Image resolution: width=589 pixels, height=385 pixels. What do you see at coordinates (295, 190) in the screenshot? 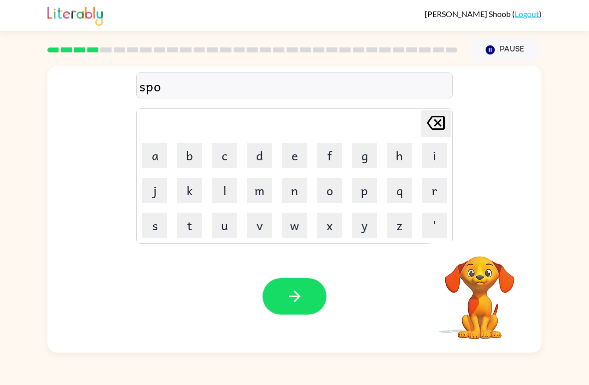
I see `button: n` at bounding box center [295, 190].